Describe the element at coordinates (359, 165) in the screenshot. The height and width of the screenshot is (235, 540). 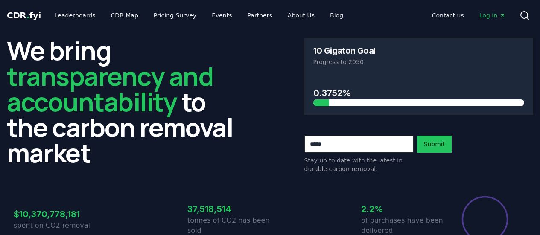
I see `p: Stay up to date with the latest in durable carbon removal.` at that location.